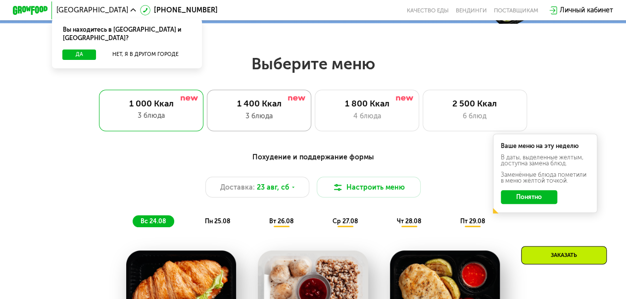 This screenshot has height=299, width=626. Describe the element at coordinates (273, 187) in the screenshot. I see `span: 23 авг, сб` at that location.